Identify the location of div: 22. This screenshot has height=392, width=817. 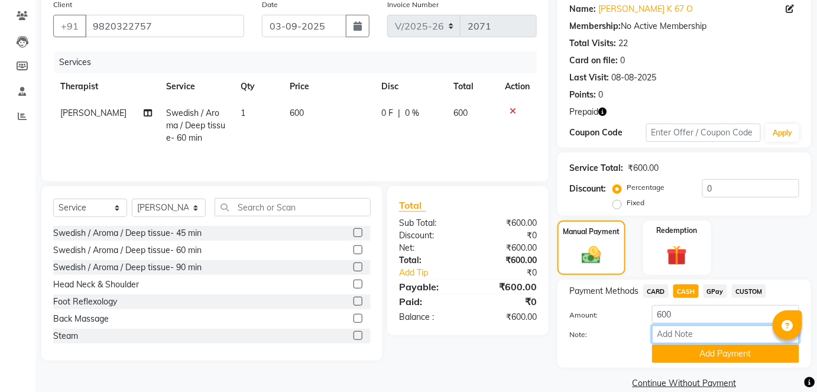
(623, 43).